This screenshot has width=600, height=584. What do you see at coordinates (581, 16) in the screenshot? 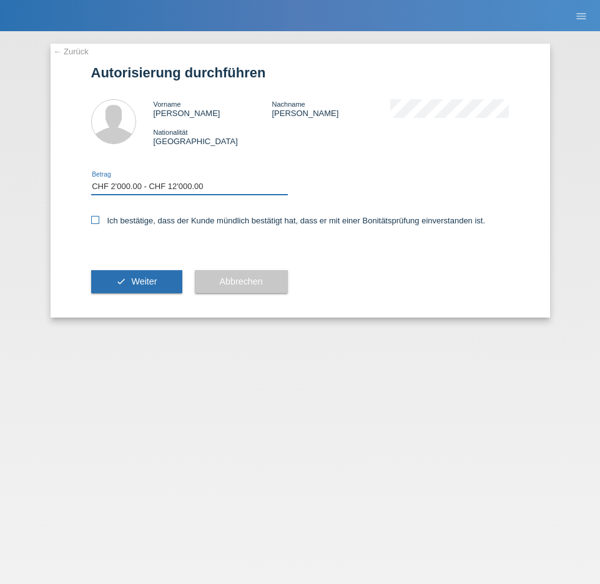
I see `a: menu` at bounding box center [581, 16].